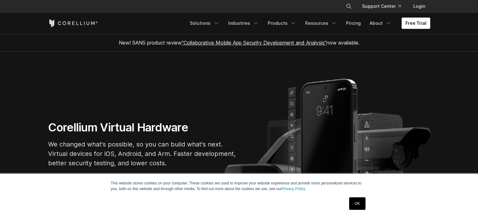 Image resolution: width=478 pixels, height=218 pixels. I want to click on a: Products, so click(282, 23).